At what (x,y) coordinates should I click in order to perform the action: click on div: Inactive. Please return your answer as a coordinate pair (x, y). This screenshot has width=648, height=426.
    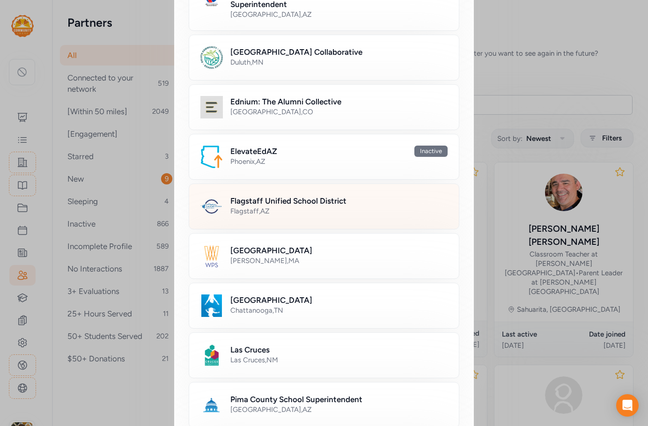
    Looking at the image, I should click on (431, 151).